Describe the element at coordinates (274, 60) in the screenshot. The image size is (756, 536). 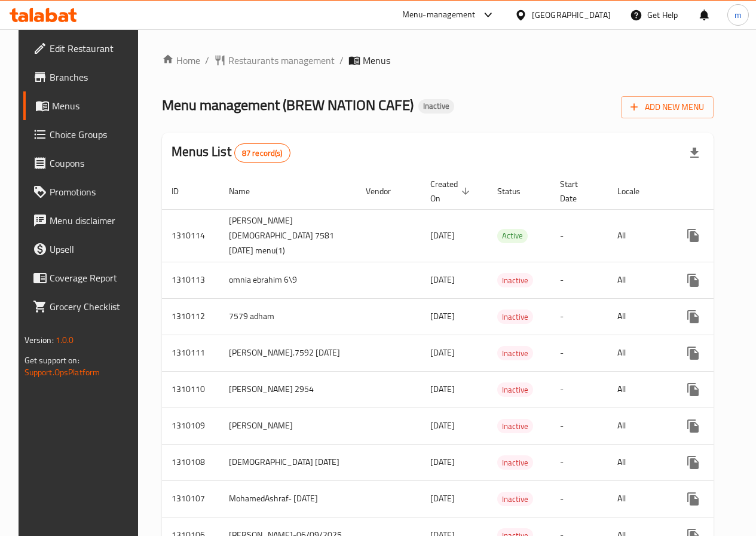
I see `a: Restaurants management` at that location.